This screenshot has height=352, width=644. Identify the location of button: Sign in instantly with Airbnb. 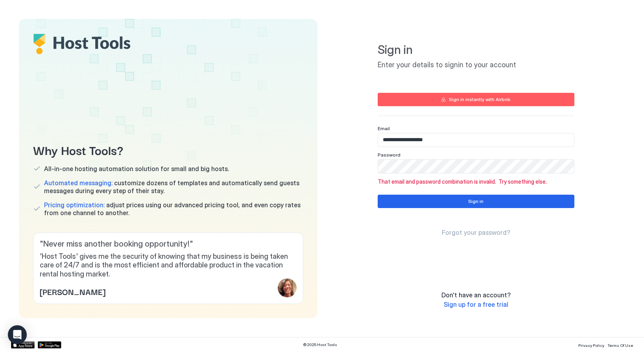
(476, 99).